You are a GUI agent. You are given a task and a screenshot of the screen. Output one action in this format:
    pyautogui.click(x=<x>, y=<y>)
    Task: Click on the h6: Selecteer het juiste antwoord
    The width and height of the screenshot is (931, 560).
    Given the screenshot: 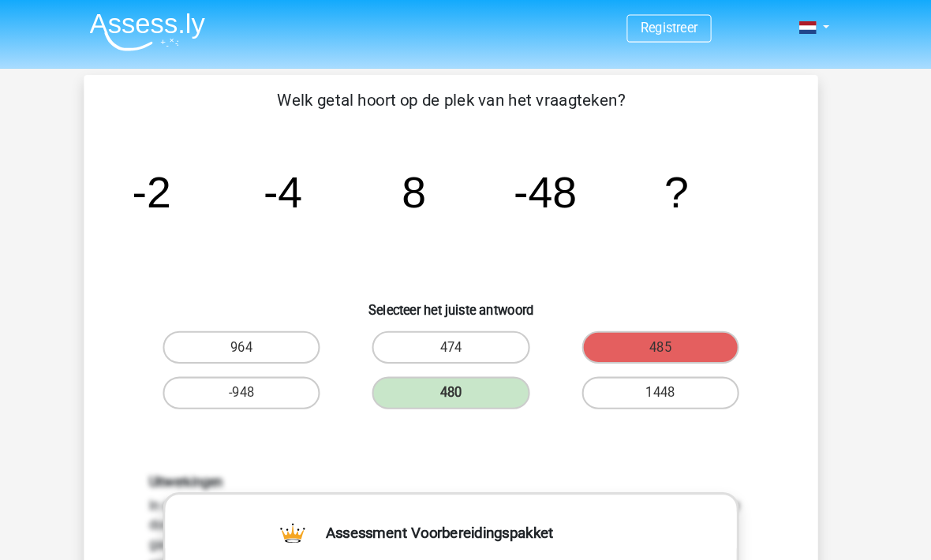 What is the action you would take?
    pyautogui.click(x=465, y=294)
    